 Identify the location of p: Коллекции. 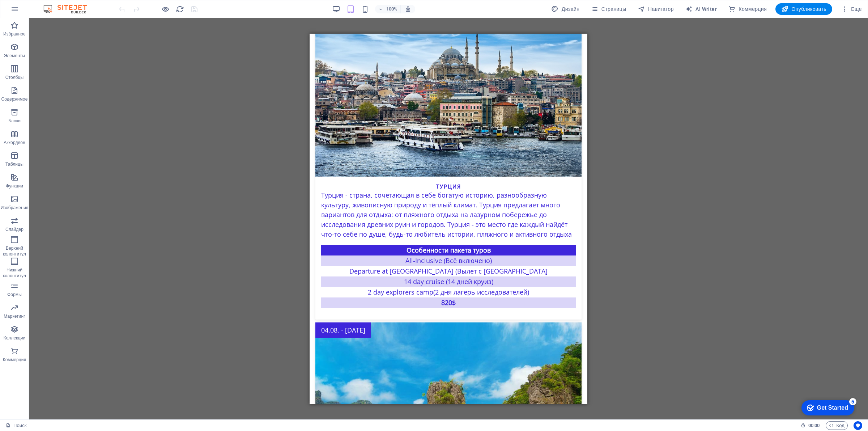
(15, 338).